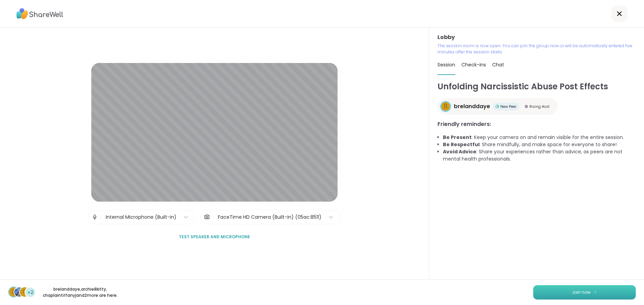  What do you see at coordinates (461, 144) in the screenshot?
I see `b: Be Respectful` at bounding box center [461, 144].